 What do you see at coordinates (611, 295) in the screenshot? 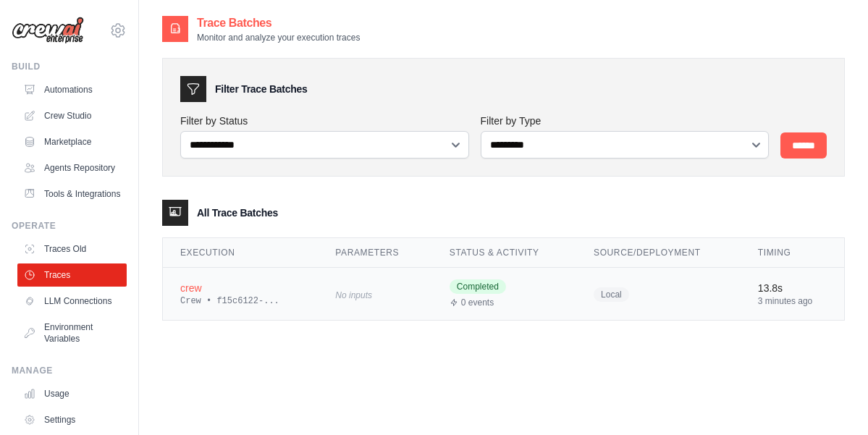
I see `span: Local` at bounding box center [611, 295].